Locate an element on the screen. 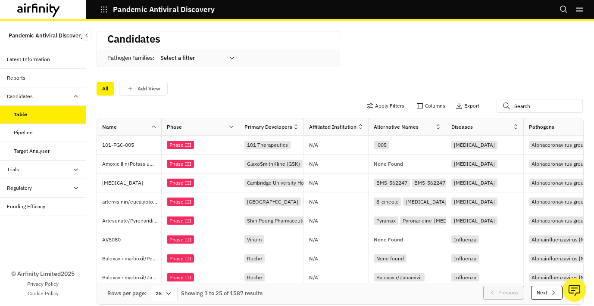  div: Cambridge University Hospitals NHS Foundation Trust is located at coordinates (309, 183).